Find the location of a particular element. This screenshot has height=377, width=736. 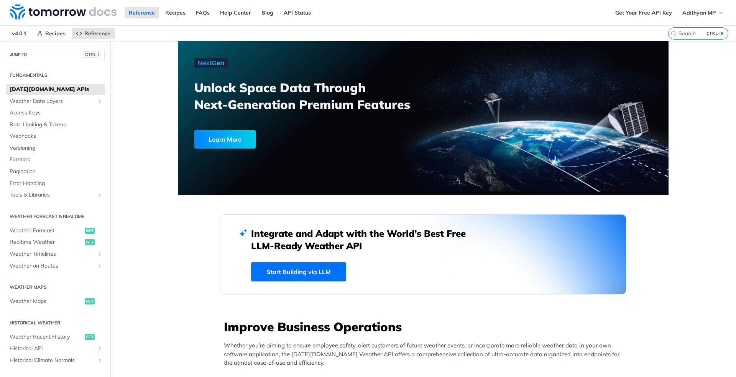

span: Access Keys is located at coordinates (56, 113).